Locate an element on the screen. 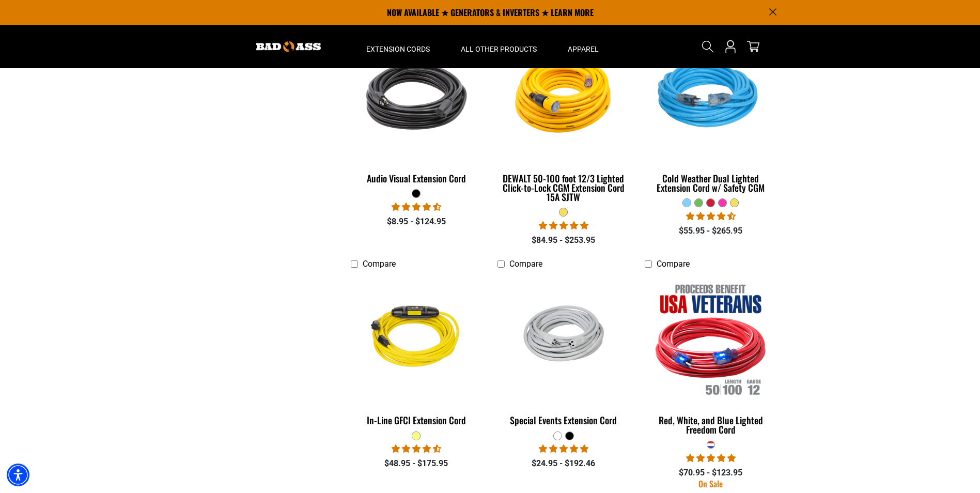 The width and height of the screenshot is (980, 493). div: $24.95 - $192.46 is located at coordinates (563, 464).